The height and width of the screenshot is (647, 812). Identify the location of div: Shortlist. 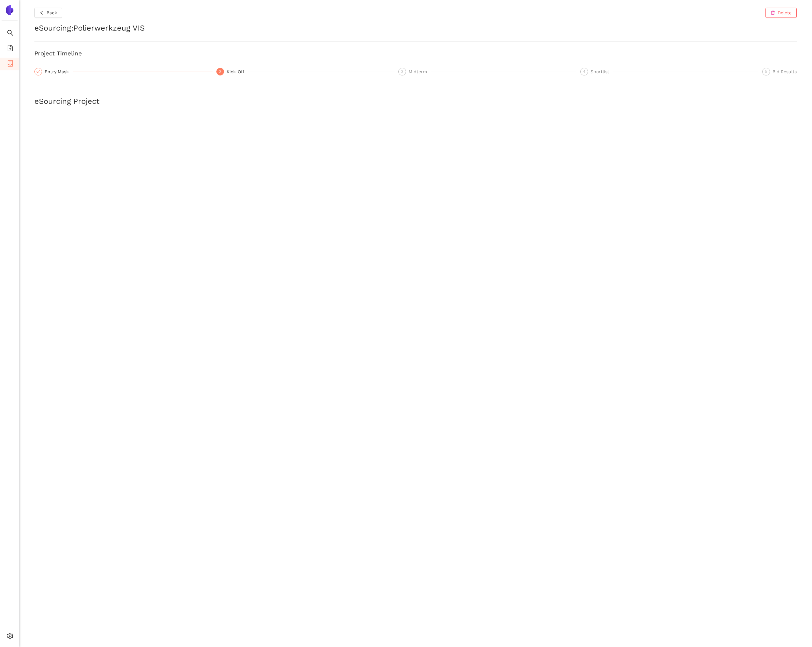
(602, 72).